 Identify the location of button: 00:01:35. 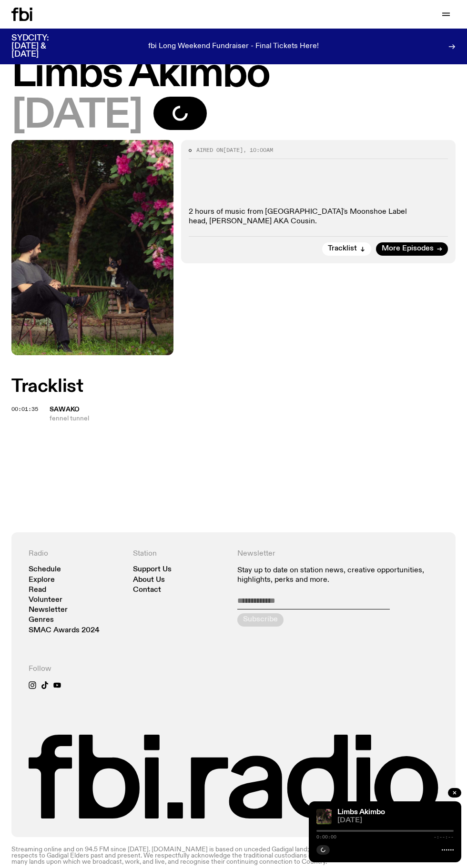
(25, 409).